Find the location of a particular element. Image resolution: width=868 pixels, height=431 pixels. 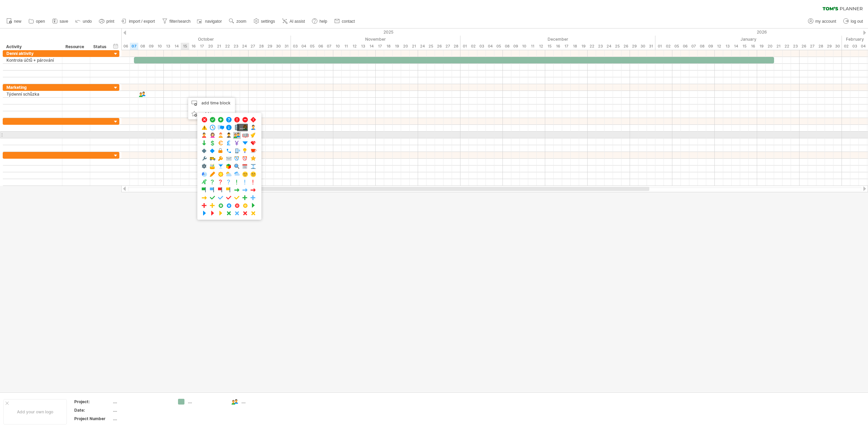

a: help is located at coordinates (320, 21).